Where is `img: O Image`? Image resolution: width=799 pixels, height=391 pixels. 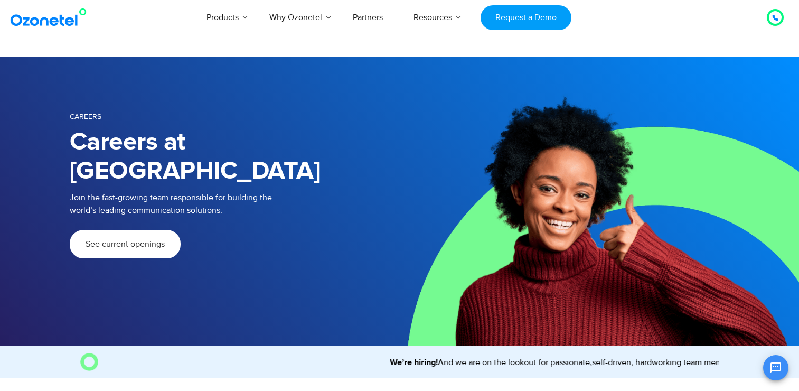
img: O Image is located at coordinates (89, 362).